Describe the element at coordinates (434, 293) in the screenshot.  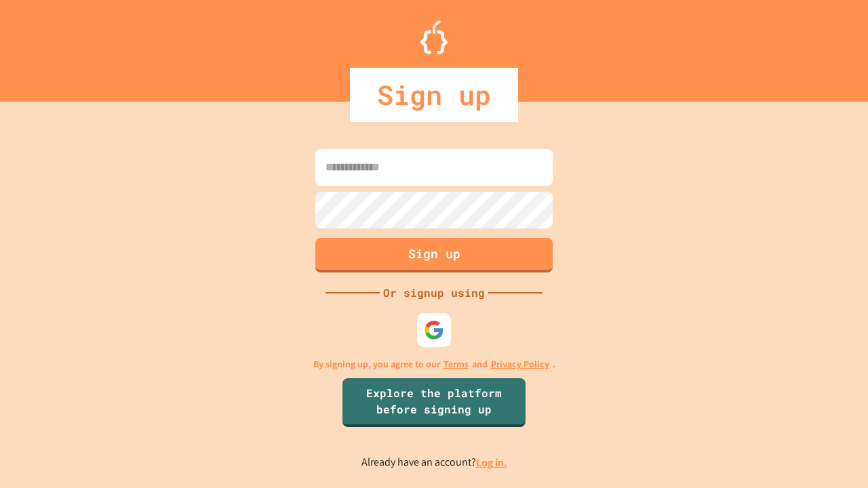
I see `div: Or signup using` at that location.